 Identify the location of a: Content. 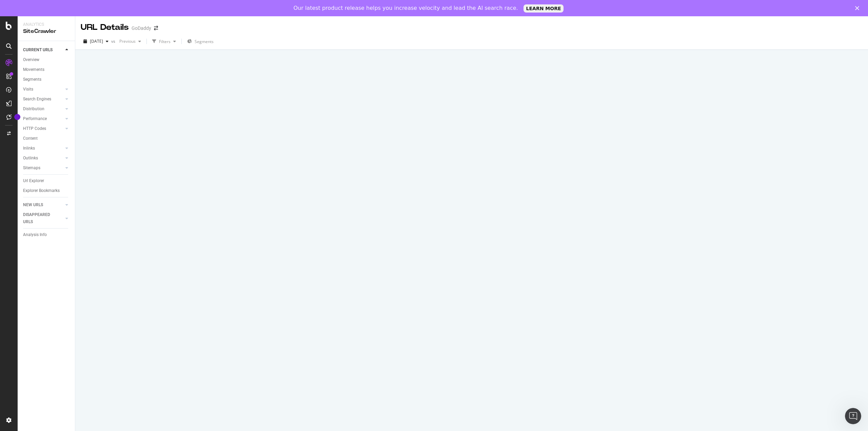
(46, 138).